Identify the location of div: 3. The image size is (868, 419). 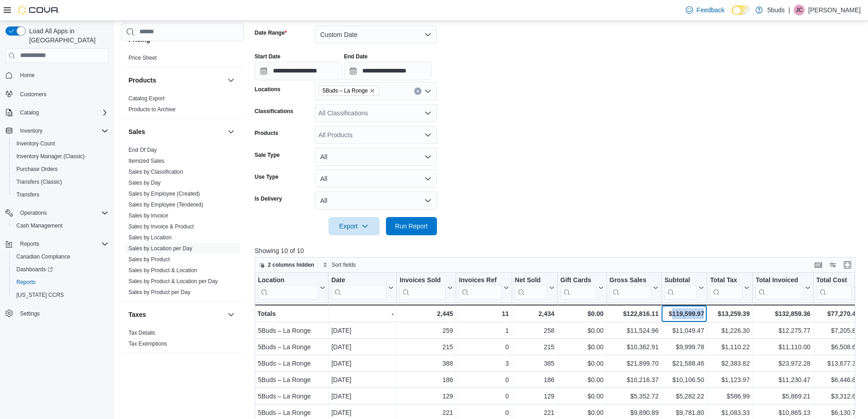
(484, 363).